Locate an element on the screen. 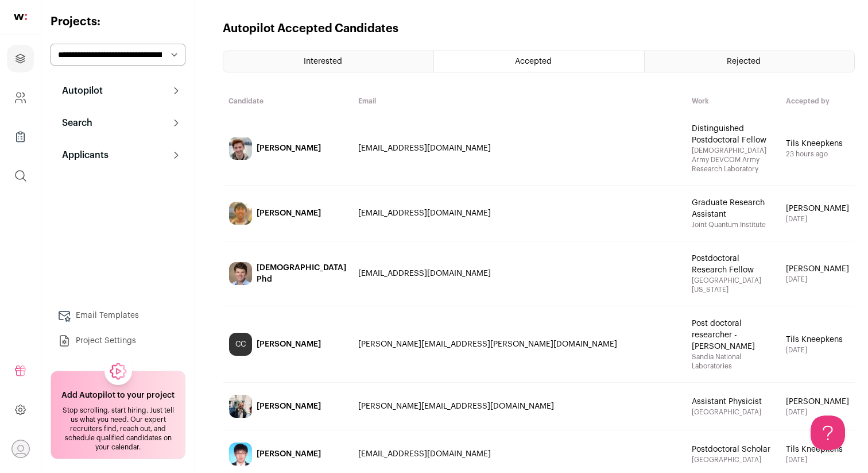 The image size is (868, 473). button: Autopilot is located at coordinates (118, 91).